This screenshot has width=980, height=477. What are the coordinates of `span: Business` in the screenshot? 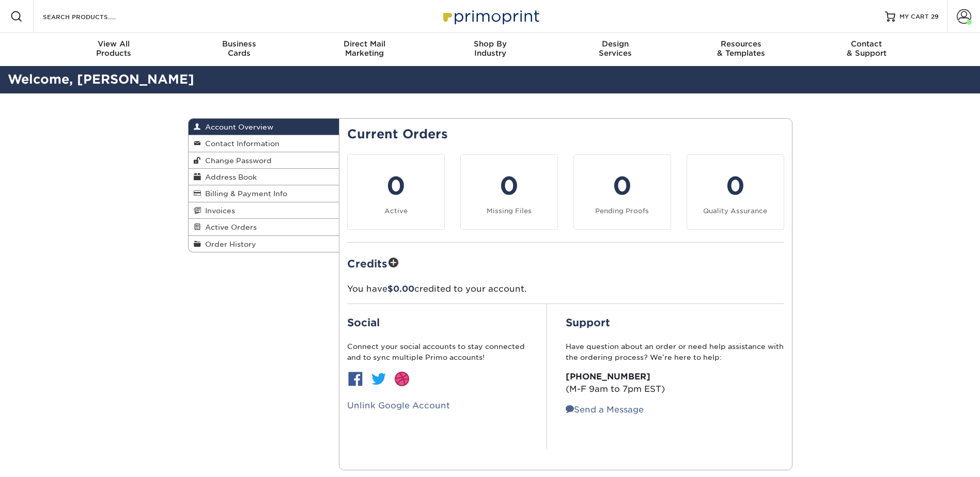 It's located at (239, 44).